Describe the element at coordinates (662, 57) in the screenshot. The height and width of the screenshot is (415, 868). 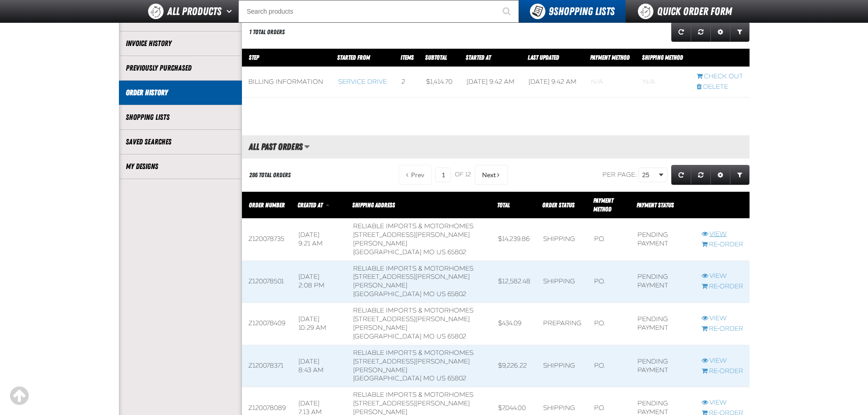
I see `span: Shipping Method` at that location.